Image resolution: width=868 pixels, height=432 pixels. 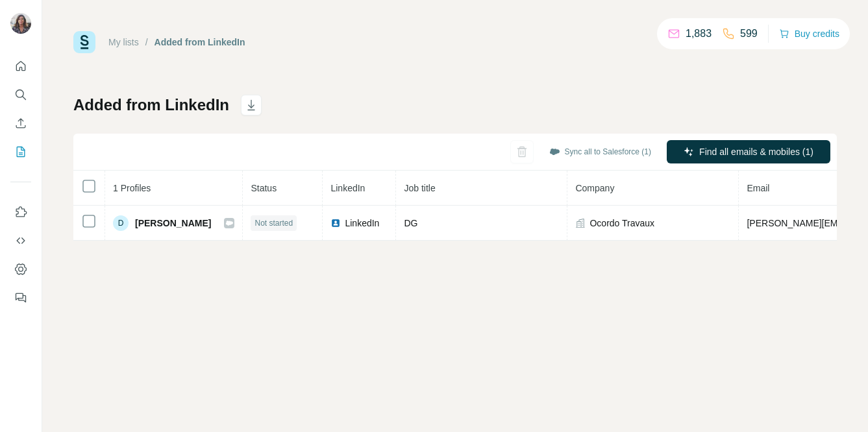 I want to click on button: Buy credits, so click(x=808, y=33).